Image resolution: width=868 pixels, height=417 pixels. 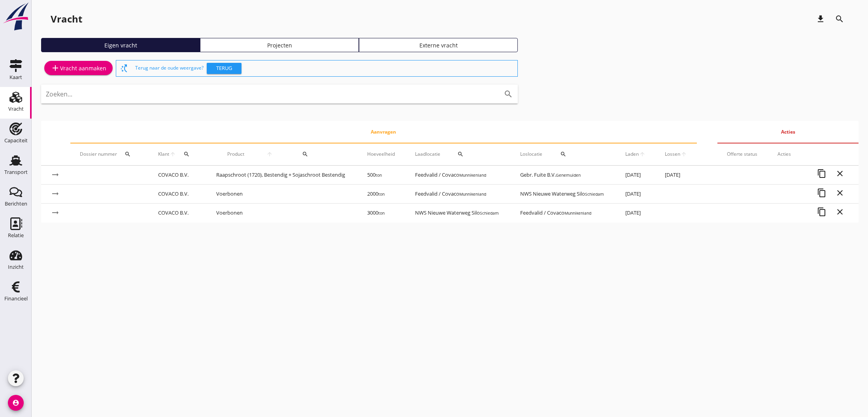 What do you see at coordinates (381, 154) in the screenshot?
I see `div: Hoeveelheid` at bounding box center [381, 154].